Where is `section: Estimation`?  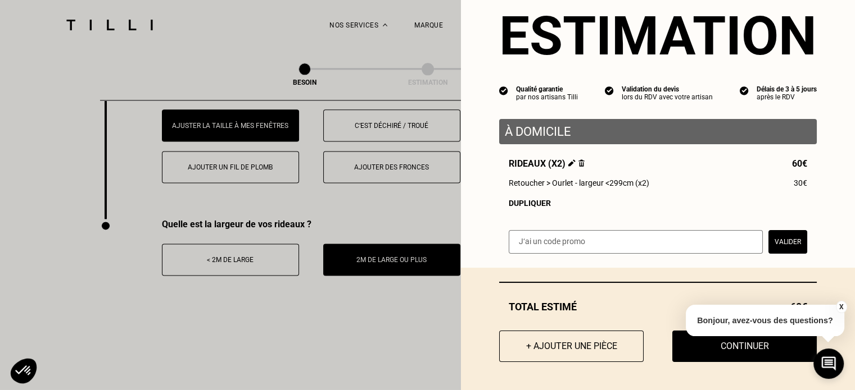 section: Estimation is located at coordinates (657, 36).